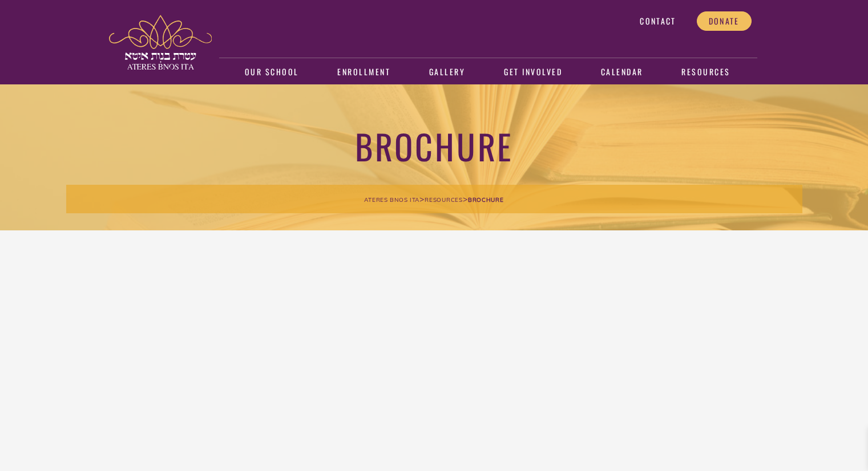 The height and width of the screenshot is (471, 868). Describe the element at coordinates (658, 21) in the screenshot. I see `span: Contact` at that location.